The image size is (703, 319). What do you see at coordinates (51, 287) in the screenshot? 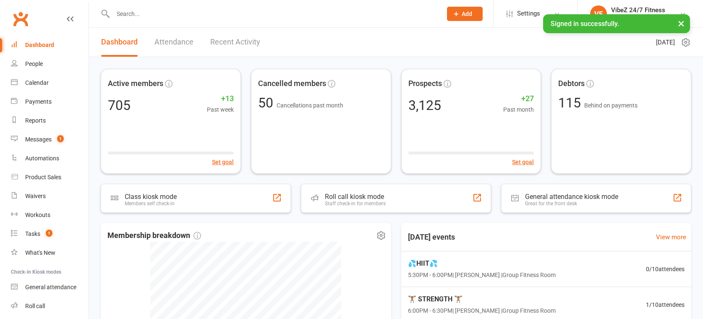
I see `div: General attendance` at bounding box center [51, 287].